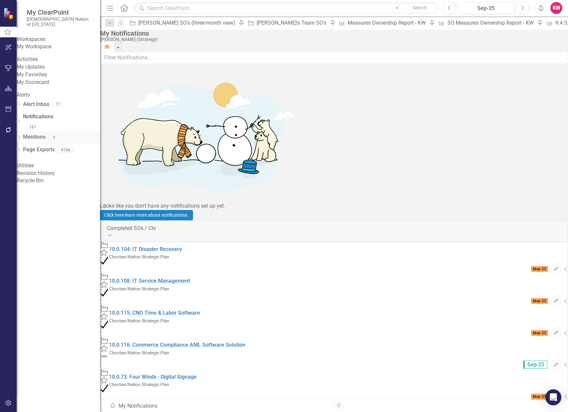 The height and width of the screenshot is (412, 568). Describe the element at coordinates (149, 280) in the screenshot. I see `a: 10.0.108: IT Service Management` at that location.